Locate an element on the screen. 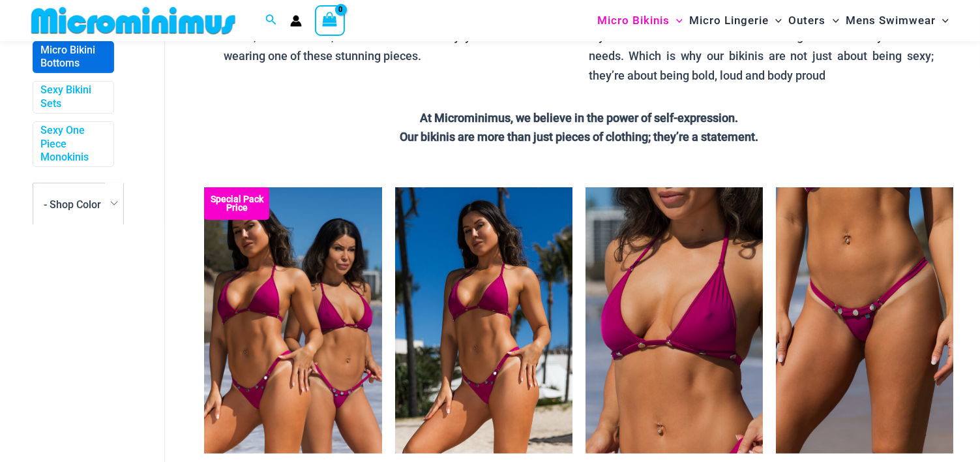 The image size is (980, 462). img: Collection Pack F is located at coordinates (293, 320).